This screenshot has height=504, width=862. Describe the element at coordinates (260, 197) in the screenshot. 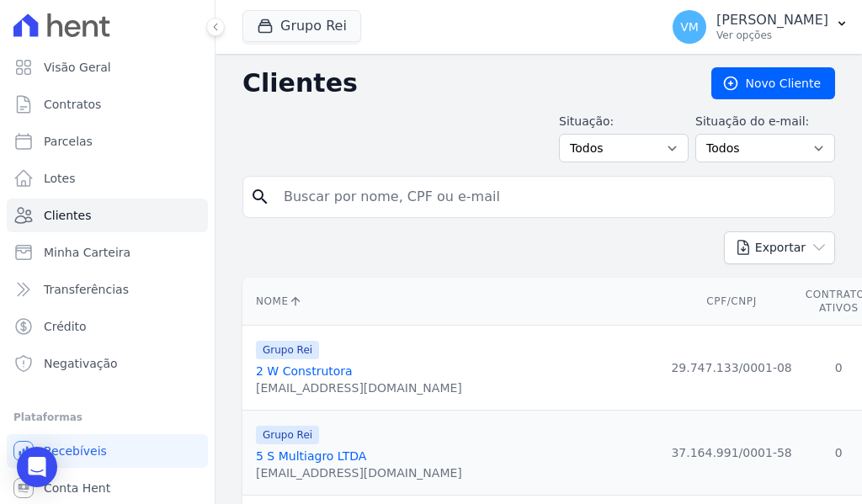

I see `i: search` at that location.